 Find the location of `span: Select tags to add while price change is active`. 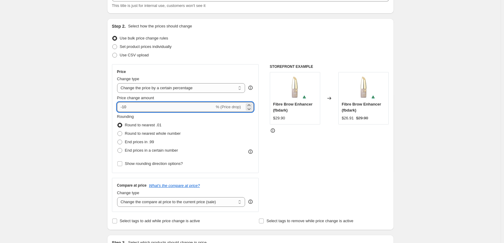

span: Select tags to add while price change is active is located at coordinates (160, 221).